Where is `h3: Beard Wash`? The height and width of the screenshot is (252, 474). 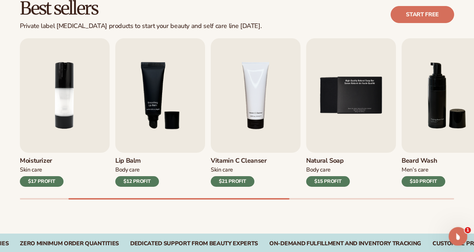
h3: Beard Wash is located at coordinates (423, 161).